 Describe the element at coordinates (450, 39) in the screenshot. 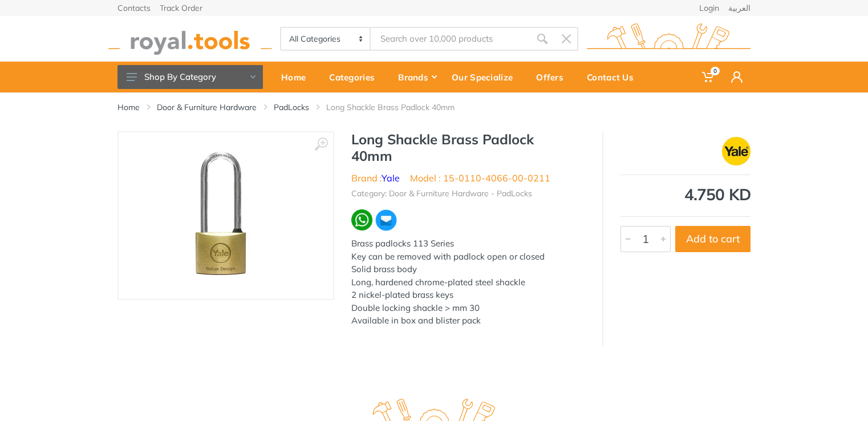

I see `input: Site search` at that location.